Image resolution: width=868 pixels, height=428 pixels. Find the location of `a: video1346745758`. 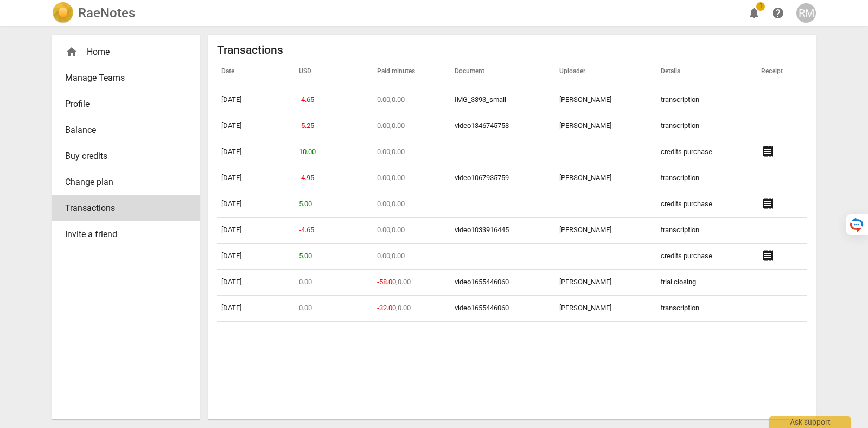

a: video1346745758 is located at coordinates (482, 126).